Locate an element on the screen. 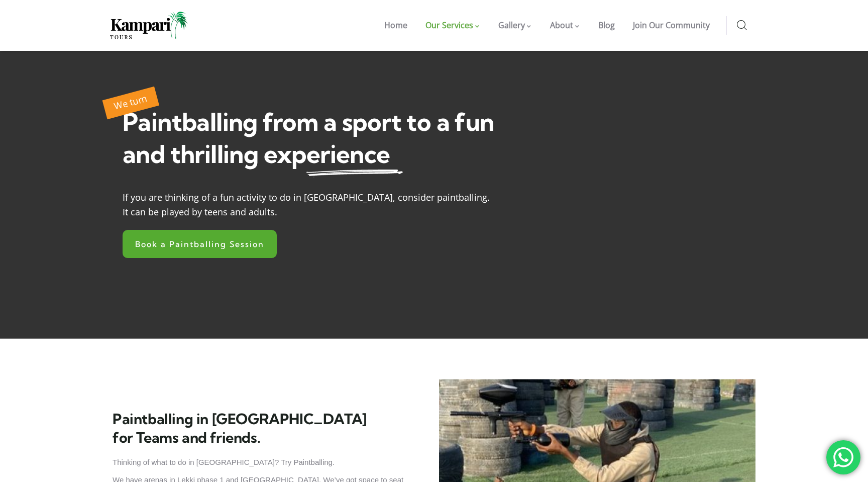  img: Home is located at coordinates (149, 26).